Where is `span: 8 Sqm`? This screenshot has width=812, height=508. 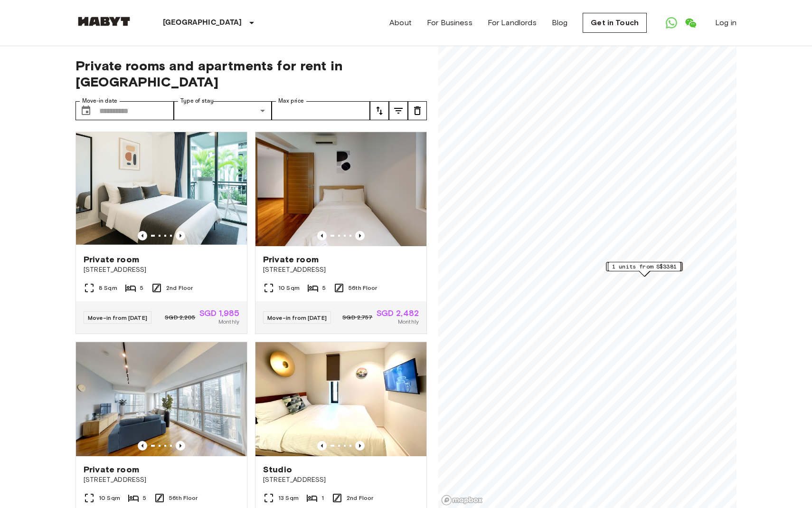
span: 8 Sqm is located at coordinates (108, 288).